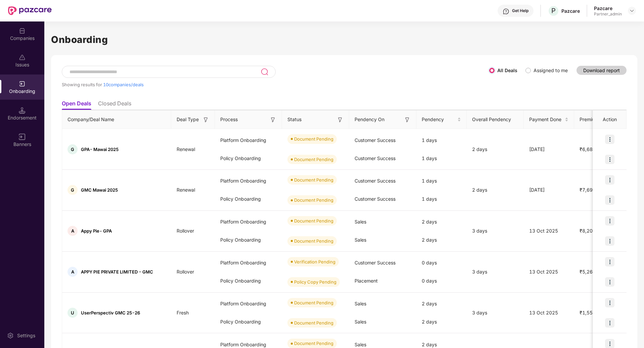 The width and height of the screenshot is (644, 348). I want to click on span: Rollover, so click(185, 230).